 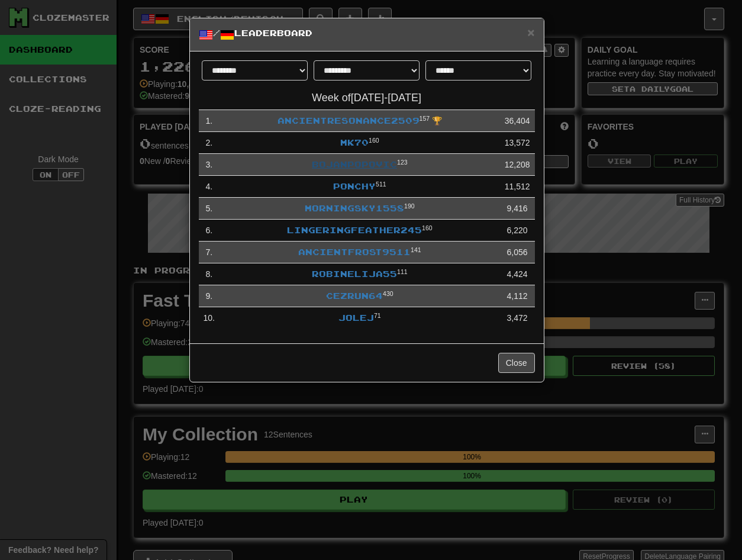 I want to click on td: 5 ., so click(x=208, y=208).